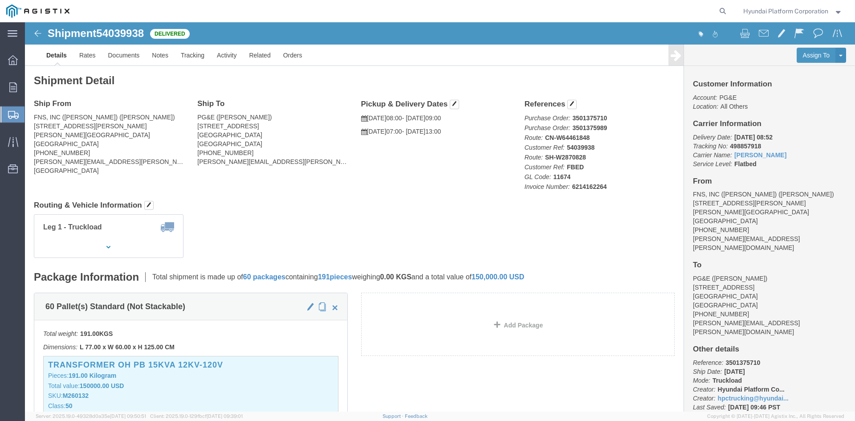 This screenshot has height=421, width=855. I want to click on span: Client: 2025.19.0-129fbcf, so click(196, 416).